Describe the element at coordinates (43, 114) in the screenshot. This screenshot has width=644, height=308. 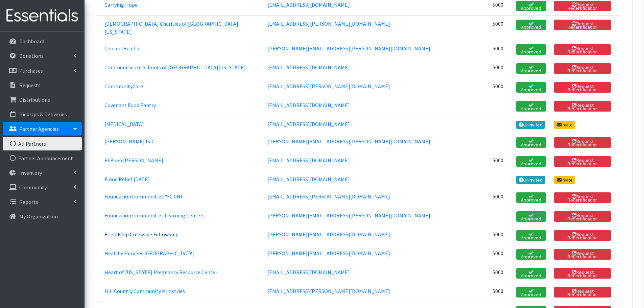
I see `p: Pick Ups & Deliveries` at that location.